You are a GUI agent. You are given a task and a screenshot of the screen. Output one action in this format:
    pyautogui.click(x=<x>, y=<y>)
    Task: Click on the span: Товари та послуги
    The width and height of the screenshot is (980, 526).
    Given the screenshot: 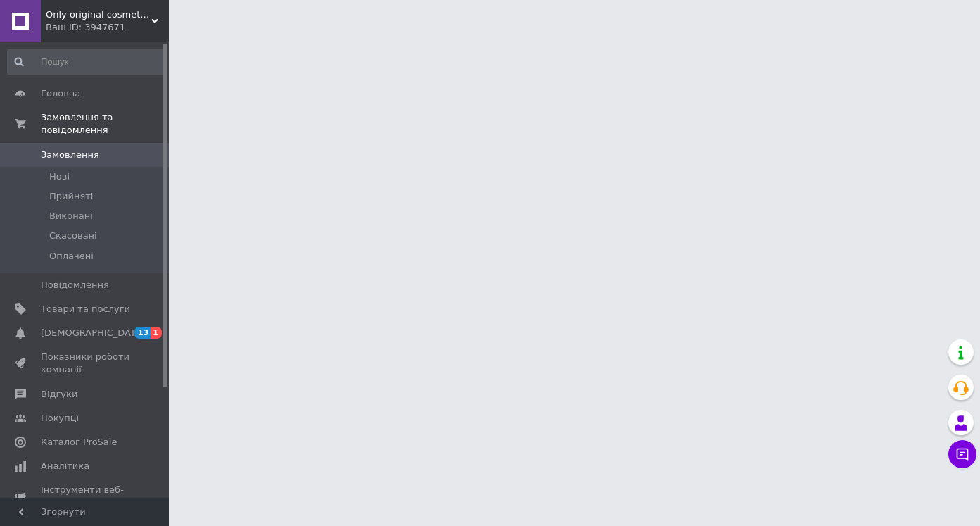 What is the action you would take?
    pyautogui.click(x=85, y=309)
    